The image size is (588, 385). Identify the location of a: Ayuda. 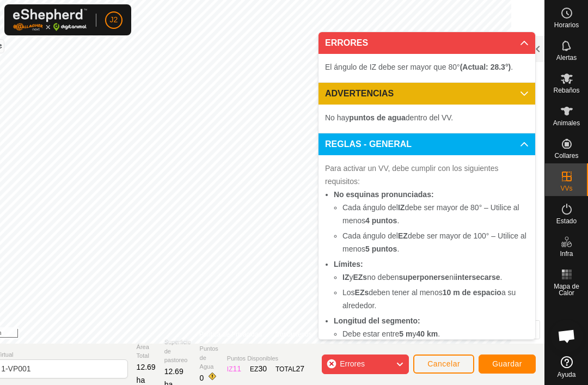
(566, 367).